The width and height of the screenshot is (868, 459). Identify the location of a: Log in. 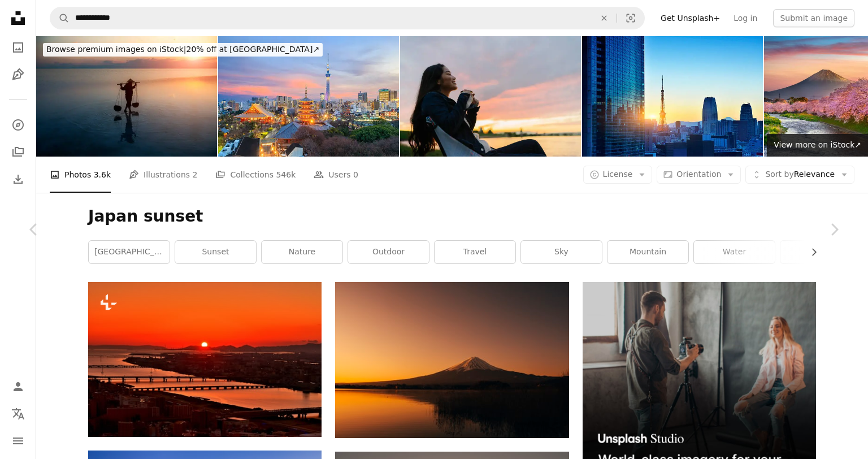
(745, 18).